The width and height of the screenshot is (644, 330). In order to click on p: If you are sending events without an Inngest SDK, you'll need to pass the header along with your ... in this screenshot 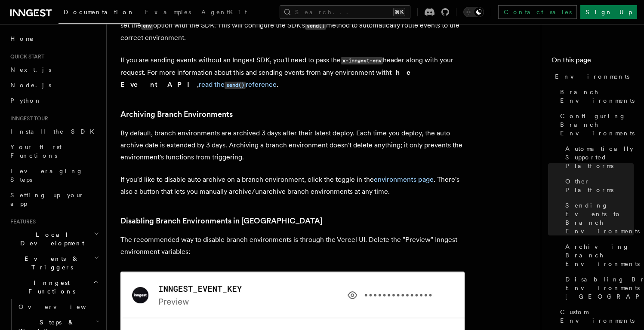, I will do `click(293, 72)`.